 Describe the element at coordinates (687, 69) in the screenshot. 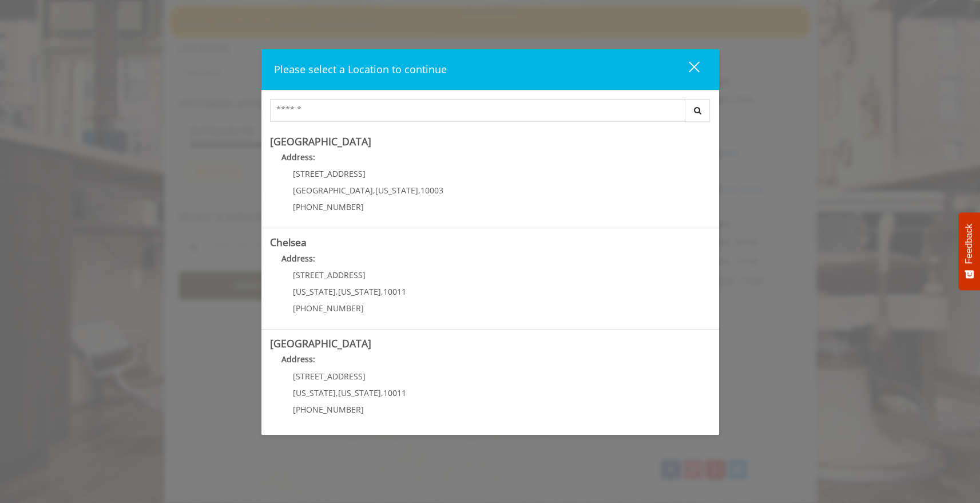

I see `button: close dialog` at that location.